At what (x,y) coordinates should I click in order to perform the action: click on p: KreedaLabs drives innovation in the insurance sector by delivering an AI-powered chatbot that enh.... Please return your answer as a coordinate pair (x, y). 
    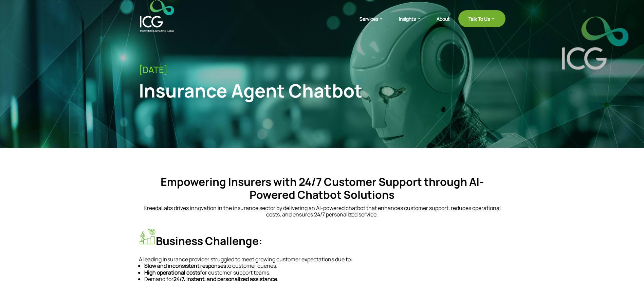
    Looking at the image, I should click on (322, 211).